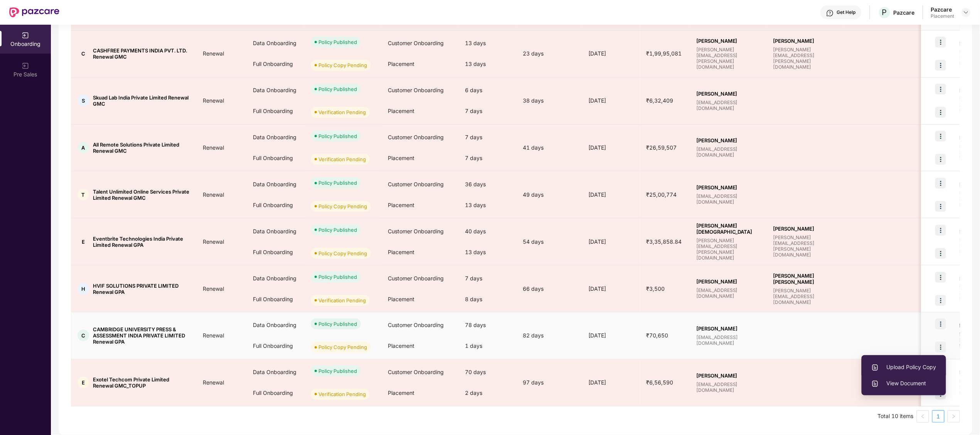 Image resolution: width=980 pixels, height=435 pixels. What do you see at coordinates (487, 393) in the screenshot?
I see `div: 2 days` at bounding box center [487, 393].